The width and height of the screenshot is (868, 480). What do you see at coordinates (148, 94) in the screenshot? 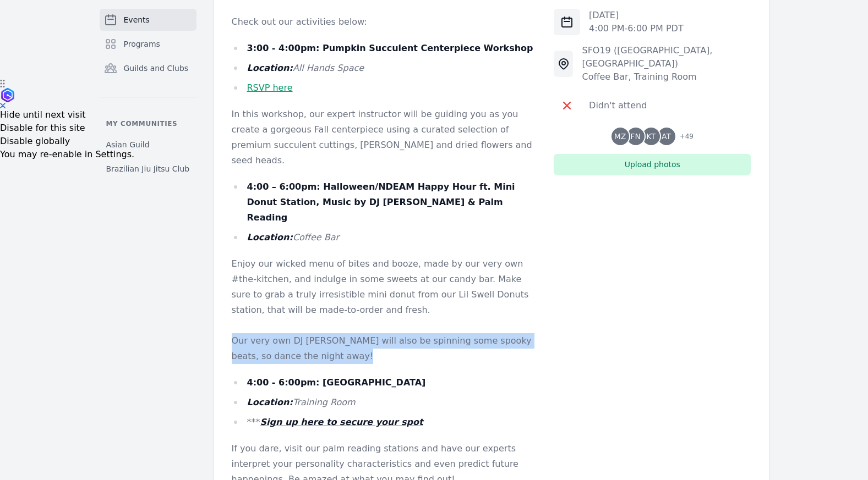
I see `nav: Sidebar` at bounding box center [148, 94].